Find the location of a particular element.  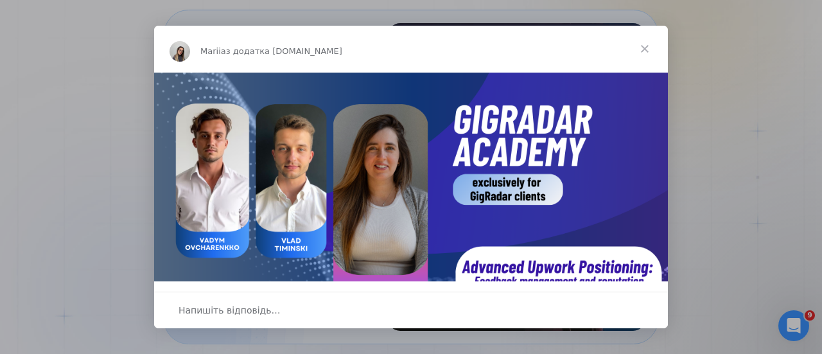

div: Відкрити бесіду й відповісти is located at coordinates (411, 310).